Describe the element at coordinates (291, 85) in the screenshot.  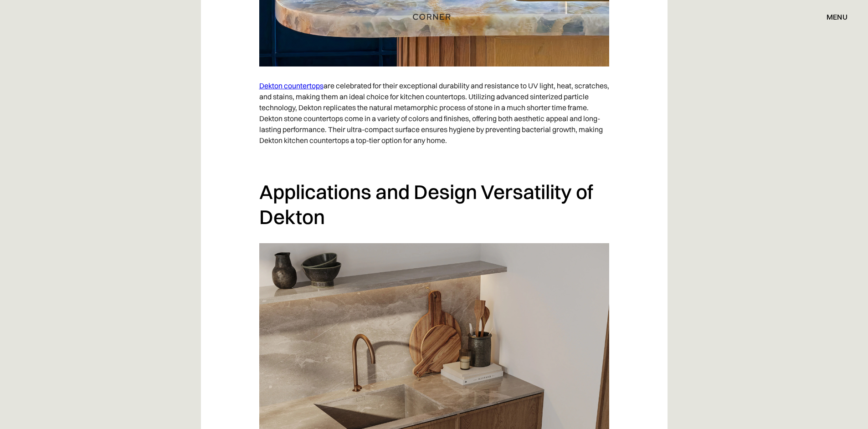
I see `a: Dekton countertops` at that location.